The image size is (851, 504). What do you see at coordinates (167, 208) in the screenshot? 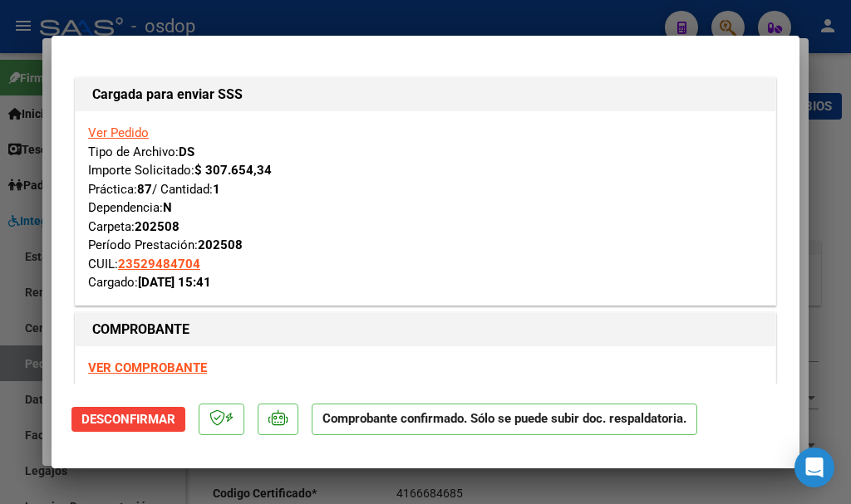
I see `strong: N` at bounding box center [167, 208].